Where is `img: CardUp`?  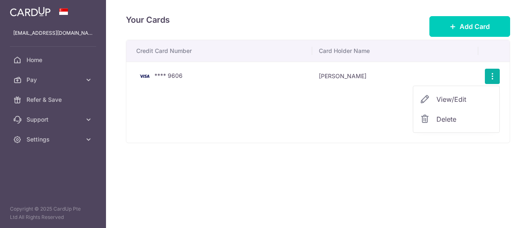
img: CardUp is located at coordinates (30, 12).